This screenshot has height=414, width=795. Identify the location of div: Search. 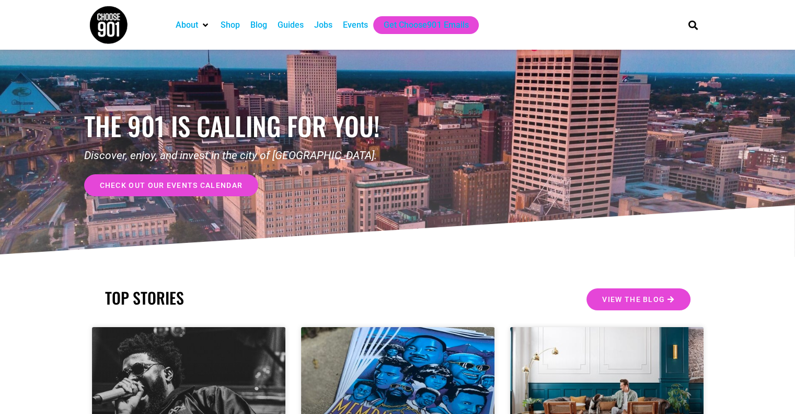
(693, 25).